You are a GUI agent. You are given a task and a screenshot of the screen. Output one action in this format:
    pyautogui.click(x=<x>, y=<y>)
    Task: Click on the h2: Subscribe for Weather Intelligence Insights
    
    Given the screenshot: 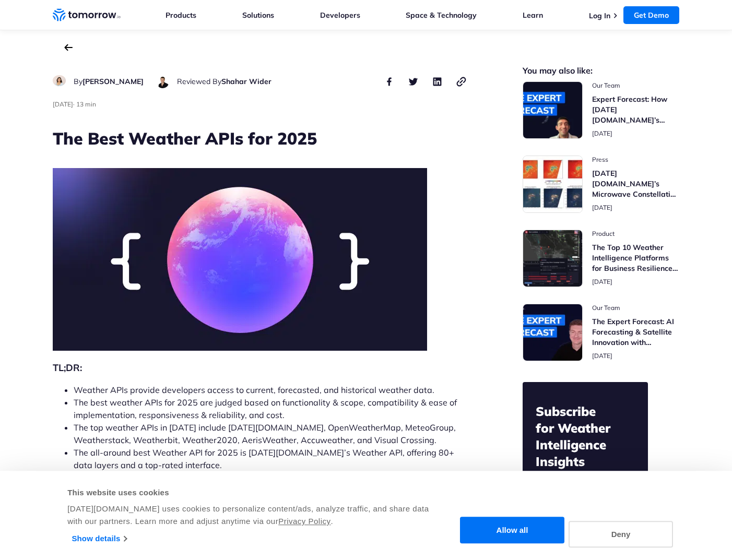 What is the action you would take?
    pyautogui.click(x=585, y=436)
    